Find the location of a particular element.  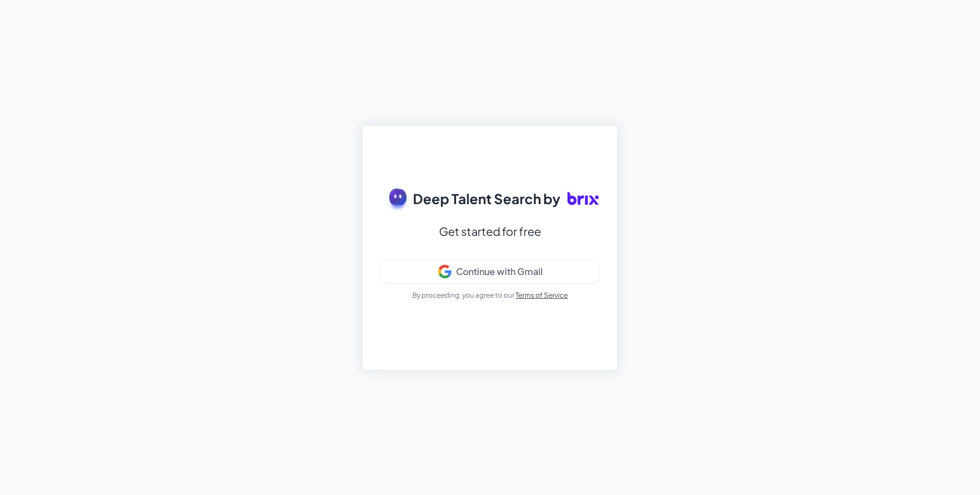

a: Terms of Service is located at coordinates (542, 294).